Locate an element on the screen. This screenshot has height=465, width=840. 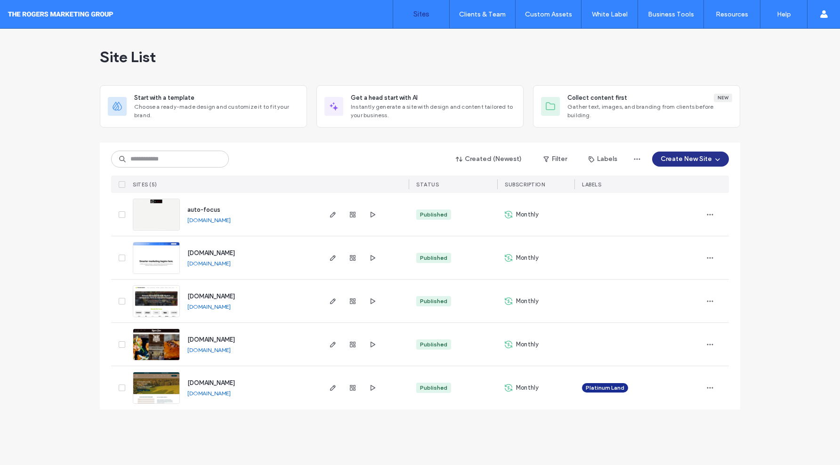
span: STATUS is located at coordinates (428, 185).